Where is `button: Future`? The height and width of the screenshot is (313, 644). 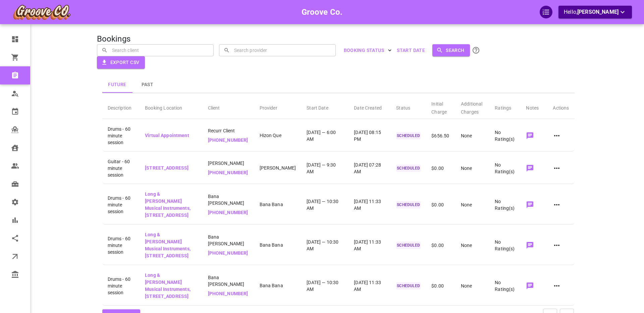 button: Future is located at coordinates (117, 85).